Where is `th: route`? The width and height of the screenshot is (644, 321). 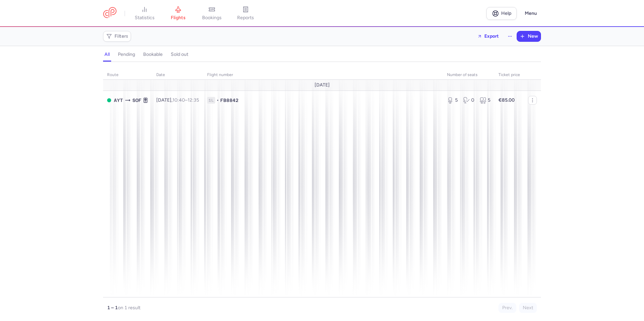
th: route is located at coordinates (128, 75).